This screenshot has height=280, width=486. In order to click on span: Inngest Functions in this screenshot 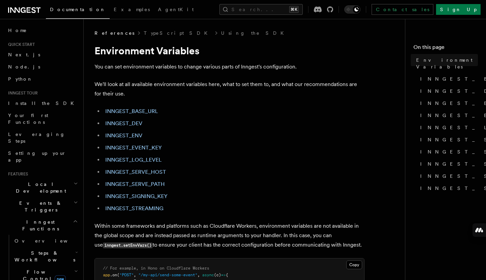, I will do `click(39, 226)`.